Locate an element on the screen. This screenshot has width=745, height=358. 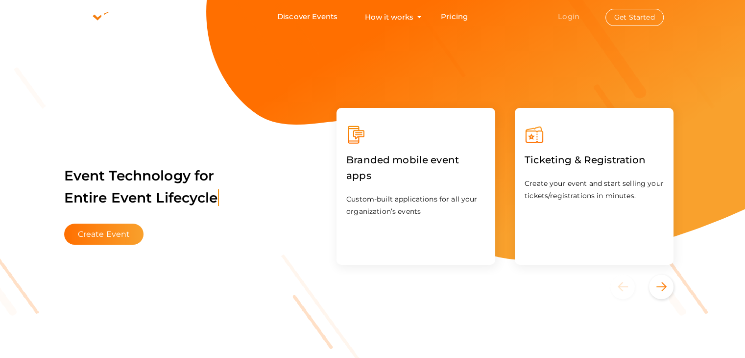
a: Branded mobile event apps is located at coordinates (416, 176).